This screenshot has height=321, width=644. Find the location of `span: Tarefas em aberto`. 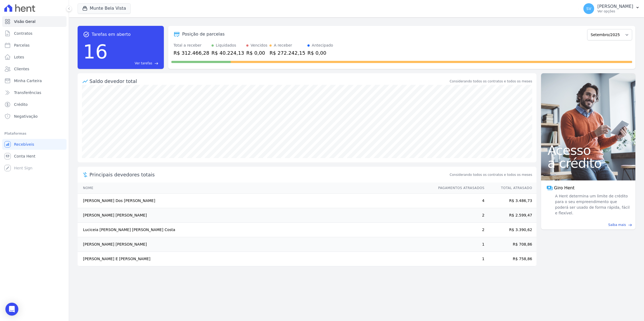

span: Tarefas em aberto is located at coordinates (111, 34).